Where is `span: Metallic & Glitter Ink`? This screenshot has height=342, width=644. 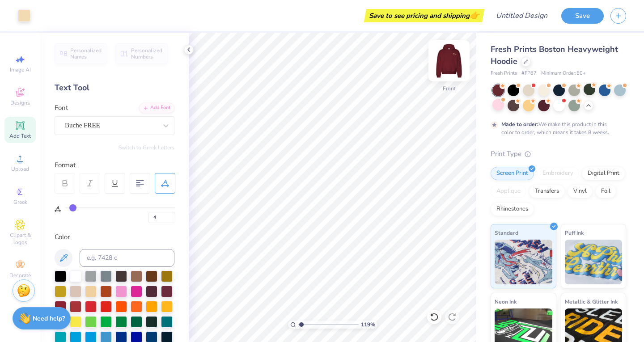 span: Metallic & Glitter Ink is located at coordinates (591, 301).